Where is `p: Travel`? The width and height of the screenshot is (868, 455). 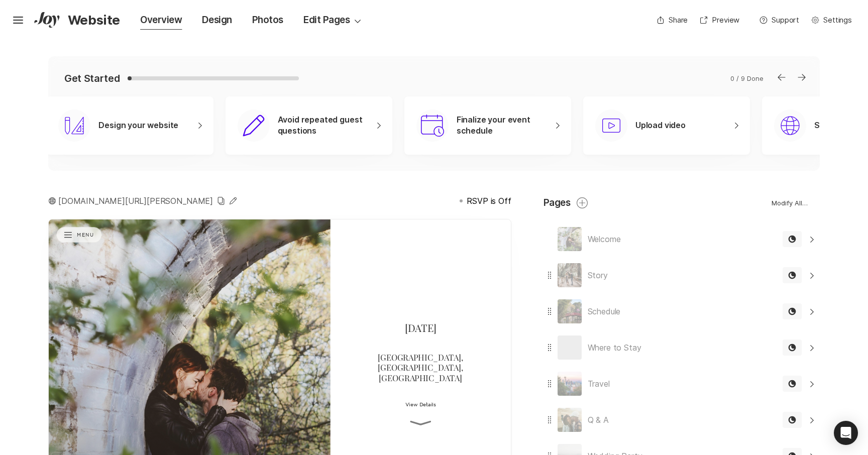 p: Travel is located at coordinates (599, 384).